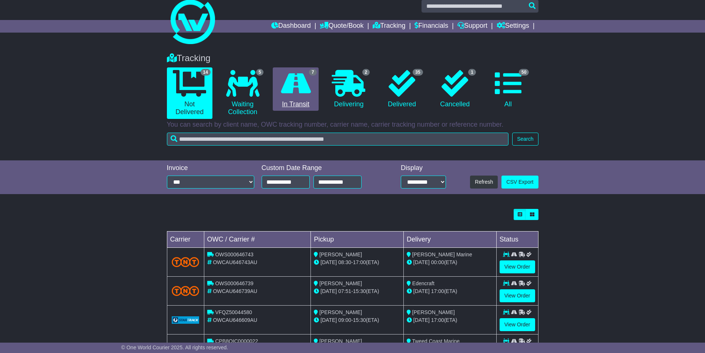 The width and height of the screenshot is (705, 353). I want to click on a: Financials, so click(431, 26).